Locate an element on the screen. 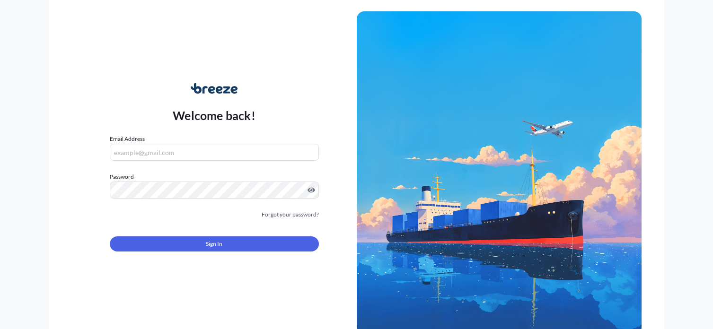 The width and height of the screenshot is (713, 329). button: Sign In is located at coordinates (214, 244).